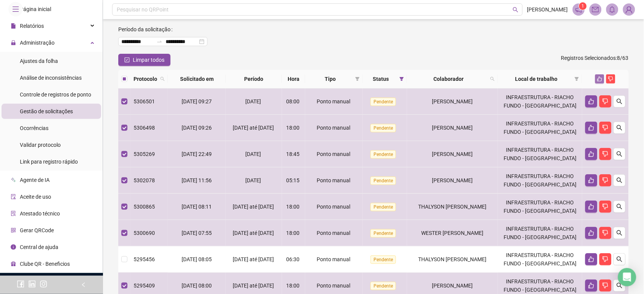 This screenshot has height=294, width=644. Describe the element at coordinates (37, 43) in the screenshot. I see `span: Administração` at that location.